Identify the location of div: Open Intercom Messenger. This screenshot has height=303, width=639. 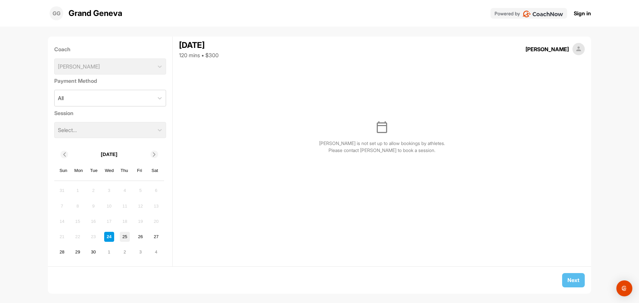
(624, 288).